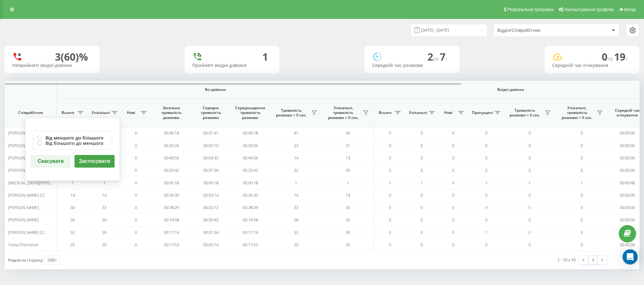  What do you see at coordinates (211, 207) in the screenshot?
I see `td: 00:03:12` at bounding box center [211, 207].